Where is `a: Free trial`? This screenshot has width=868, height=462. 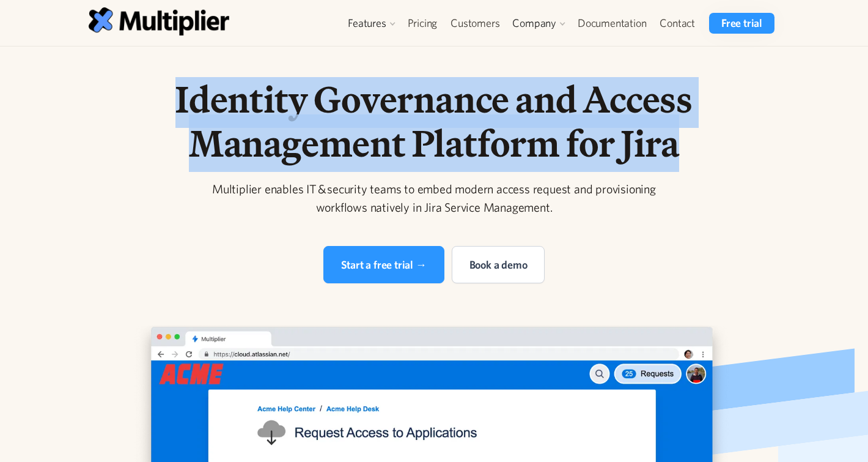 a: Free trial is located at coordinates (742, 23).